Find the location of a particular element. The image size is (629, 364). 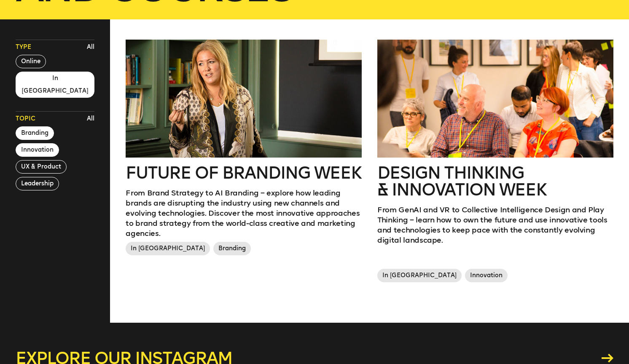

span: Type is located at coordinates (23, 47).